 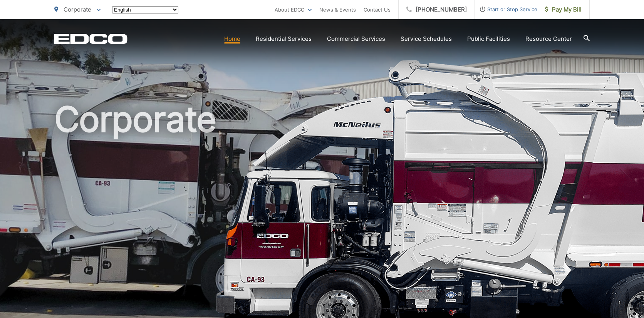 What do you see at coordinates (293, 10) in the screenshot?
I see `a: About EDCO` at bounding box center [293, 10].